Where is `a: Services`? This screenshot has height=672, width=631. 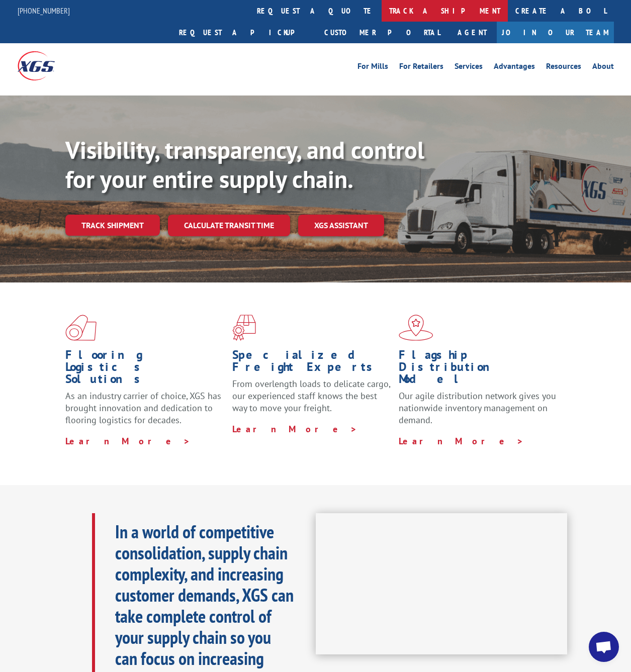
a: Services is located at coordinates (468, 68).